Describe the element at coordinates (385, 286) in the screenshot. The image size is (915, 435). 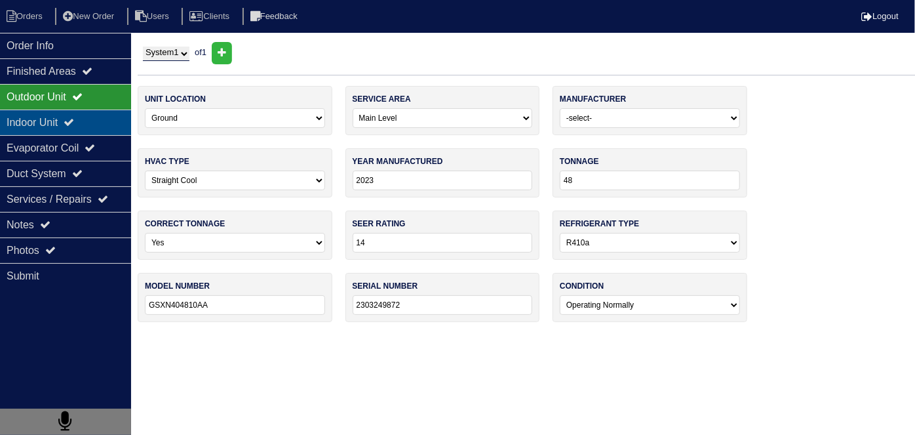
I see `label: serial number` at that location.